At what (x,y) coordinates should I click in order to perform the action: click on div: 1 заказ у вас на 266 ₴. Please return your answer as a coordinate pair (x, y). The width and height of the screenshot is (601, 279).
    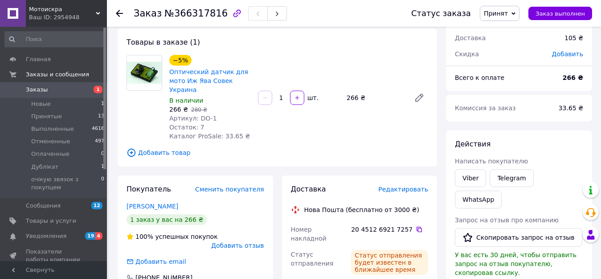
    Looking at the image, I should click on (167, 219).